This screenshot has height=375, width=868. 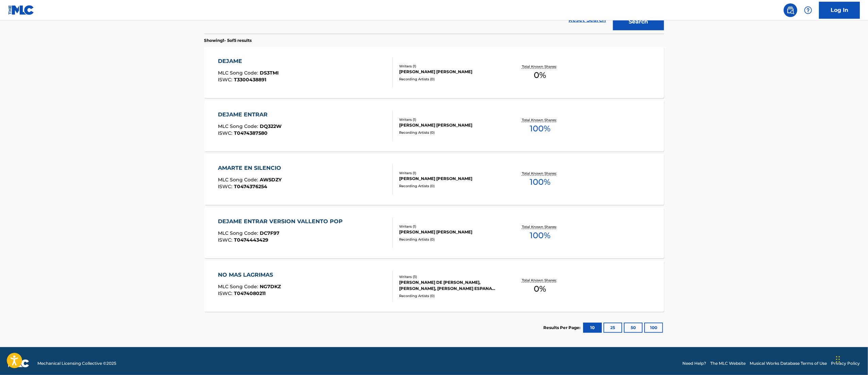 What do you see at coordinates (271, 127) in the screenshot?
I see `span: DQ322W` at bounding box center [271, 127].